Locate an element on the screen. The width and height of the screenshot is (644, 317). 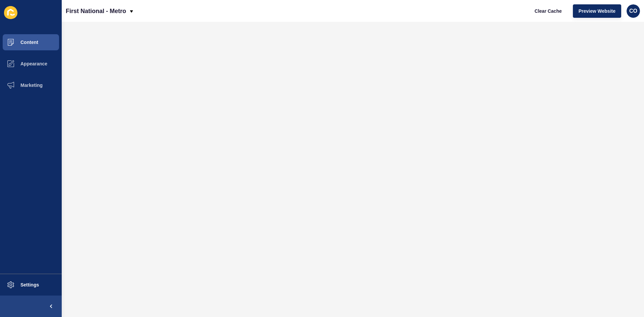
p: First National - Metro is located at coordinates (96, 11).